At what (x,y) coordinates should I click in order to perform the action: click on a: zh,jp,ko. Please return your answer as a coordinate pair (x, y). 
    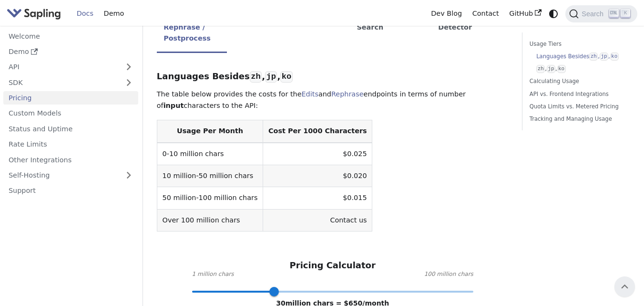
    Looking at the image, I should click on (580, 69).